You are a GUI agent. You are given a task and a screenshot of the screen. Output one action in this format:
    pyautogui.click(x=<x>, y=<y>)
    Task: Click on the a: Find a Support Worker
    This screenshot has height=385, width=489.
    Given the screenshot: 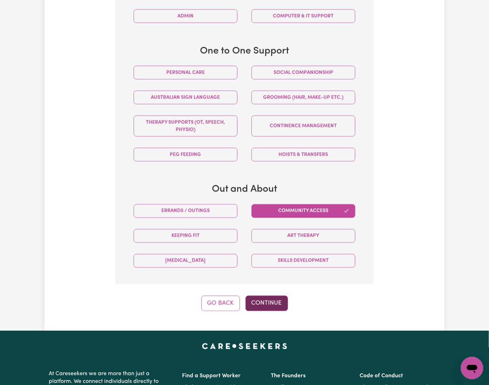 What is the action you would take?
    pyautogui.click(x=211, y=376)
    